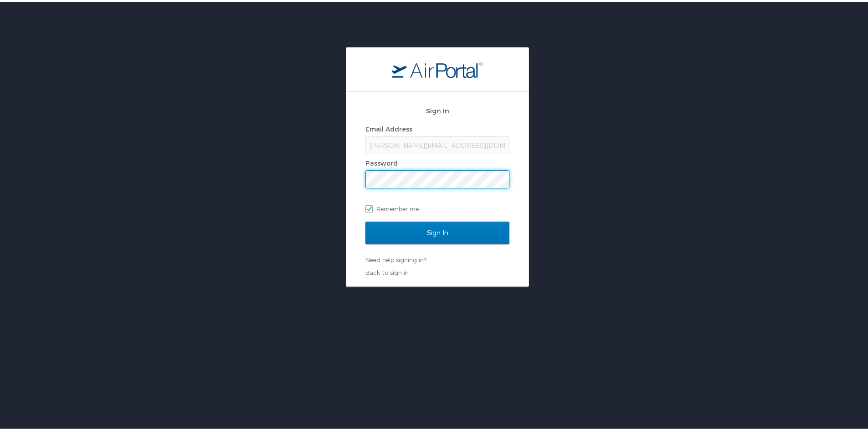 This screenshot has width=868, height=430. What do you see at coordinates (381, 161) in the screenshot?
I see `label: Password` at bounding box center [381, 161].